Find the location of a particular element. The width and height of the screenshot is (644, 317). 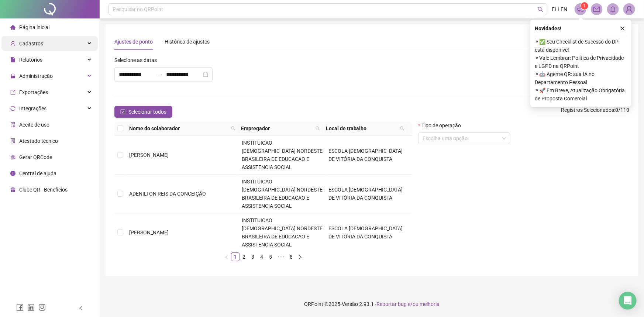

a: 2 is located at coordinates (244, 257).